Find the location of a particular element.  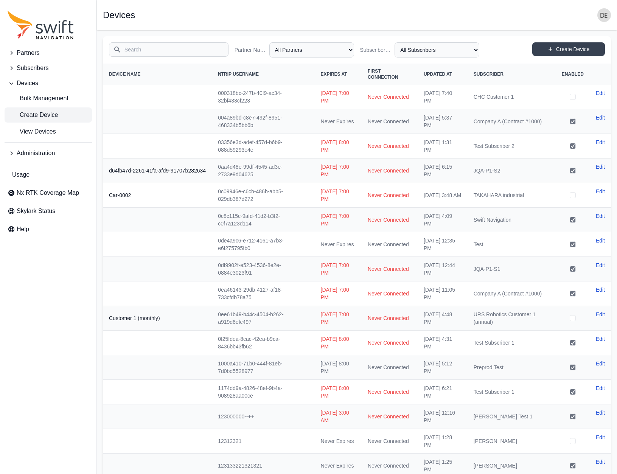

button: Subscribers is located at coordinates (48, 68).